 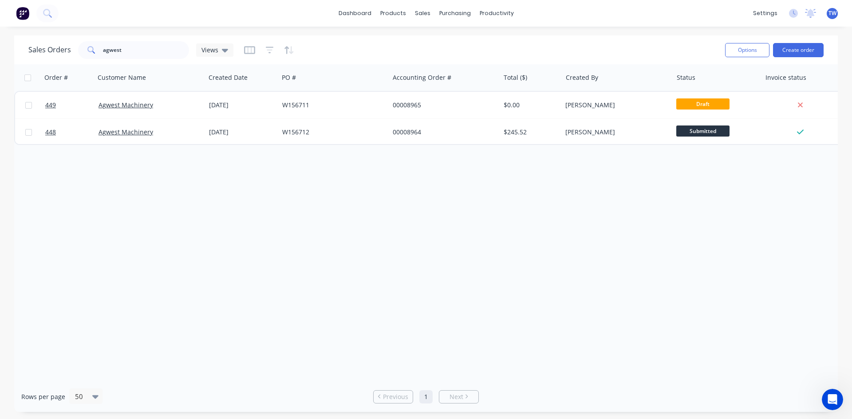 What do you see at coordinates (832, 13) in the screenshot?
I see `span: TW` at bounding box center [832, 13].